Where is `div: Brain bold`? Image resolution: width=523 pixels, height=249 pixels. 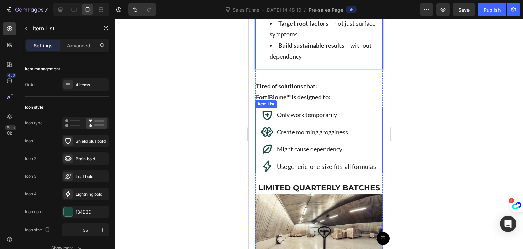 div: Brain bold is located at coordinates (92, 159).